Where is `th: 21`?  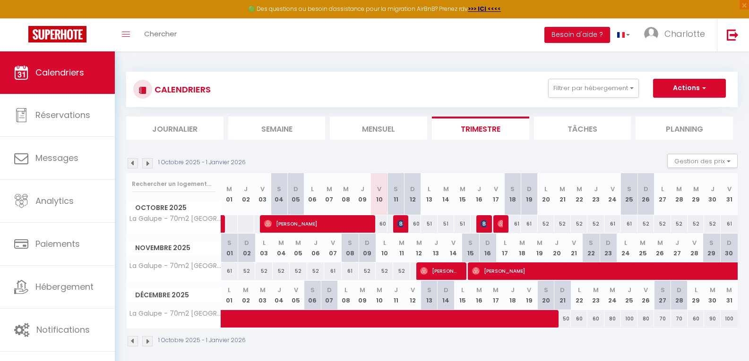 th: 21 is located at coordinates (562, 194).